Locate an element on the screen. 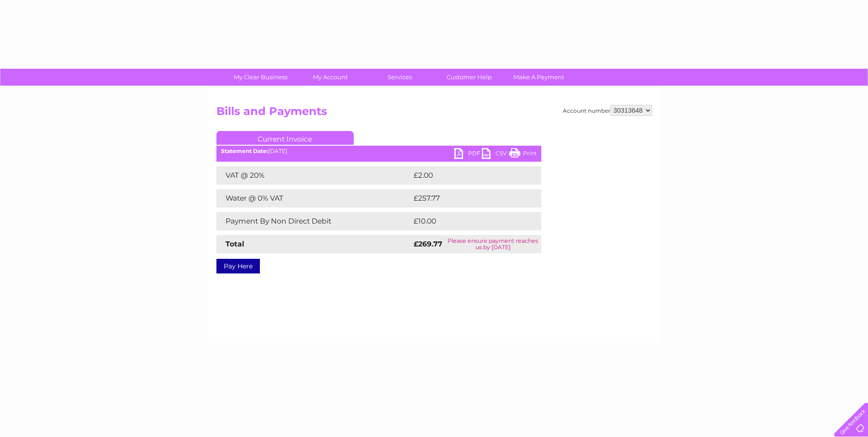  td: Payment By Non Direct Debit is located at coordinates (314, 221).